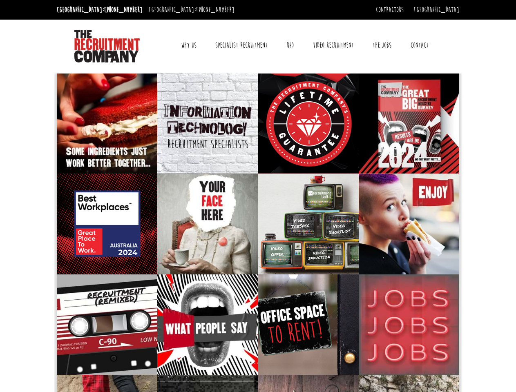 This screenshot has width=516, height=392. Describe the element at coordinates (390, 10) in the screenshot. I see `a: Contractors` at that location.